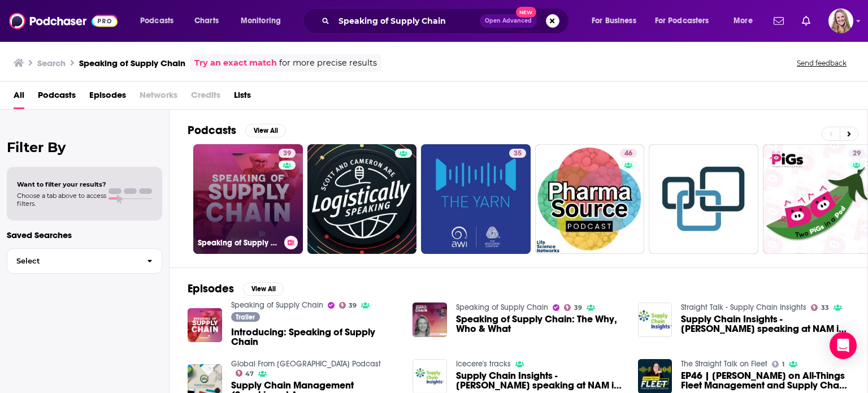 The height and width of the screenshot is (393, 868). Describe the element at coordinates (328, 62) in the screenshot. I see `span: for more precise results` at that location.